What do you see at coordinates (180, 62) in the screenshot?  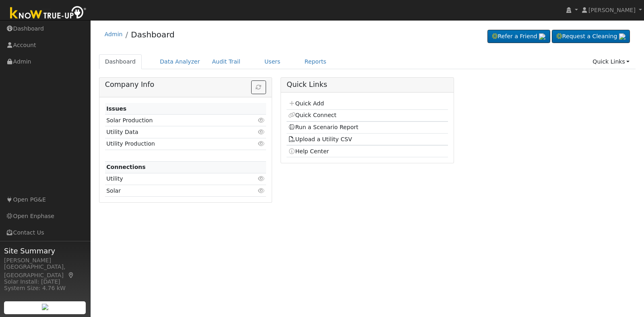 I see `a: Data Analyzer` at bounding box center [180, 62].